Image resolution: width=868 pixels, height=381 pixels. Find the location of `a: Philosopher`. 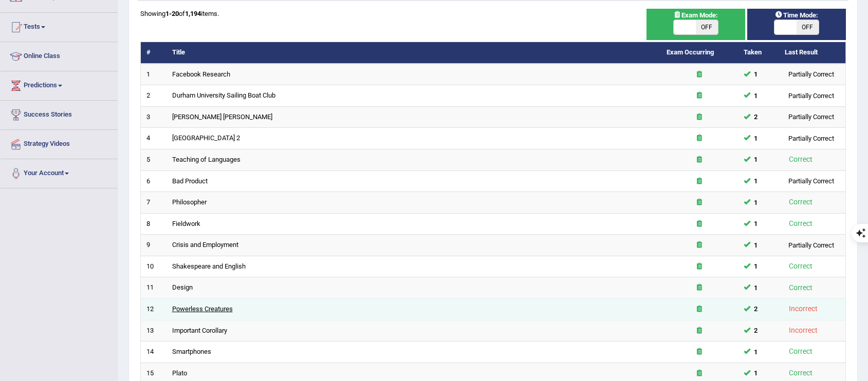

a: Philosopher is located at coordinates (189, 202).